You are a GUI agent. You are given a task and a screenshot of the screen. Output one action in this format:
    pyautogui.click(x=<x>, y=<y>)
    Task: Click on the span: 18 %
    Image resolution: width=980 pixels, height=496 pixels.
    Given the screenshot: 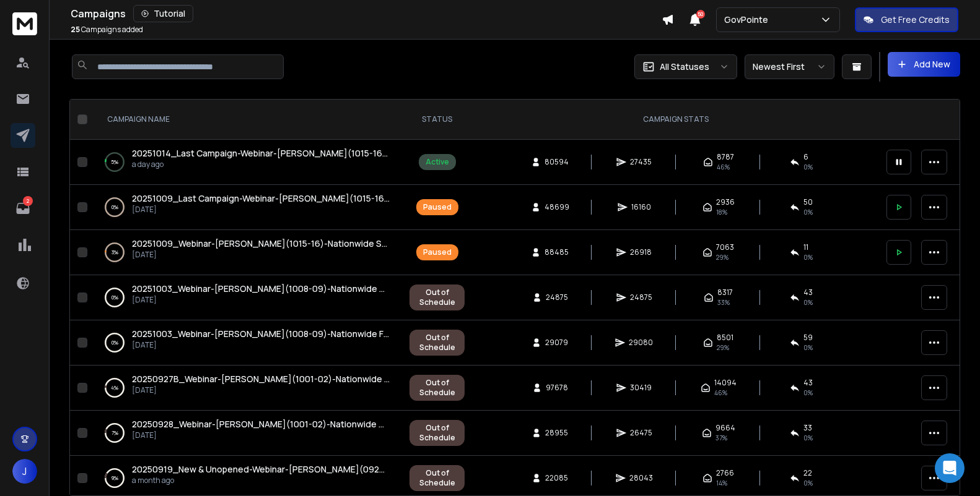 What is the action you would take?
    pyautogui.click(x=721, y=213)
    